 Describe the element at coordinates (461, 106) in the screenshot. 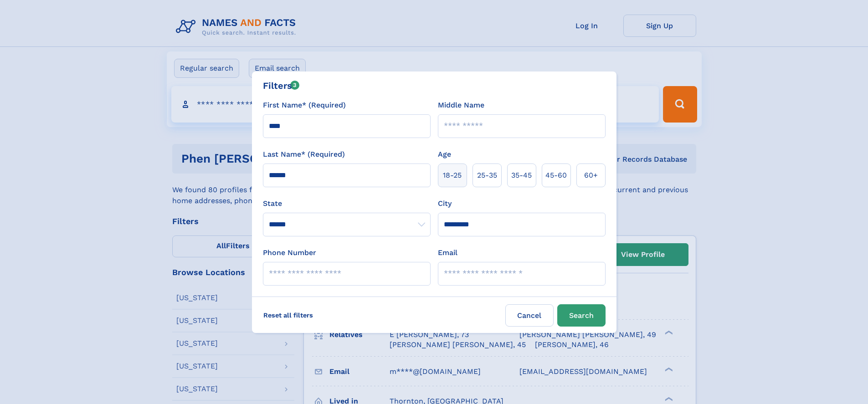

I see `label: Middle Name` at that location.